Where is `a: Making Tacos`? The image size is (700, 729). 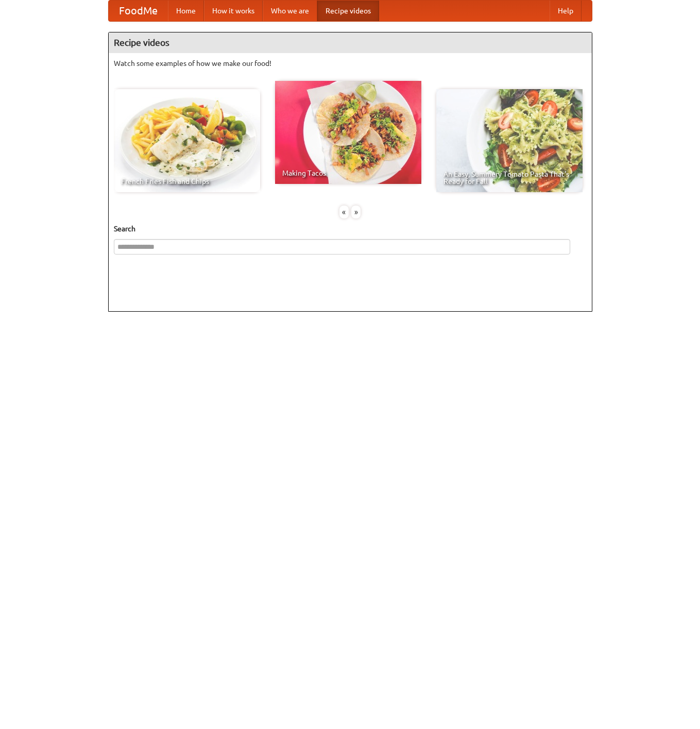 a: Making Tacos is located at coordinates (348, 132).